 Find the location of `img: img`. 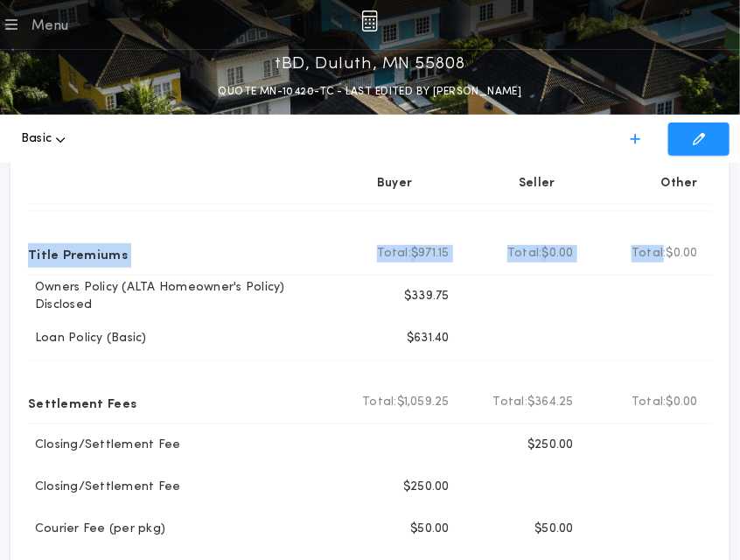

img: img is located at coordinates (369, 21).